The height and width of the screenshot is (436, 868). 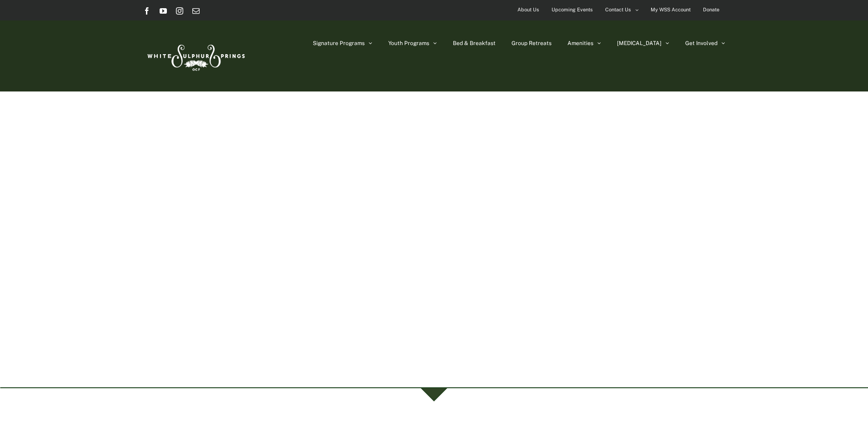 I want to click on a: Amenities, so click(x=584, y=43).